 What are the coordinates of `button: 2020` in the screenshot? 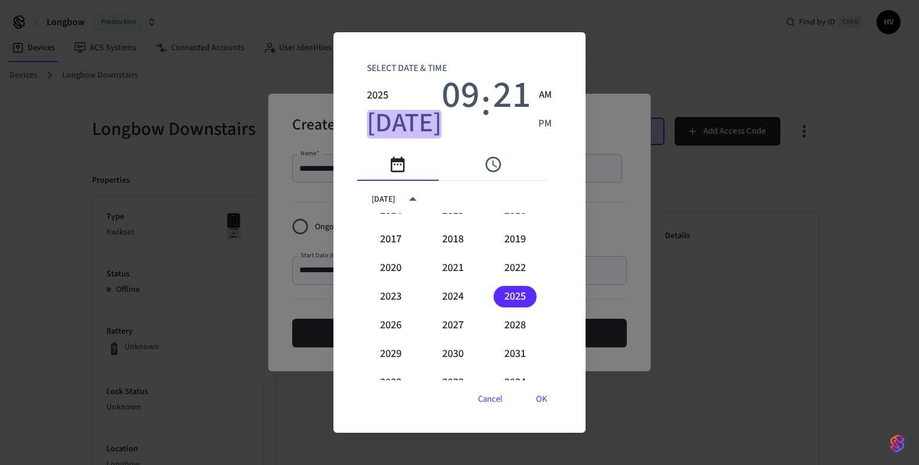 It's located at (391, 268).